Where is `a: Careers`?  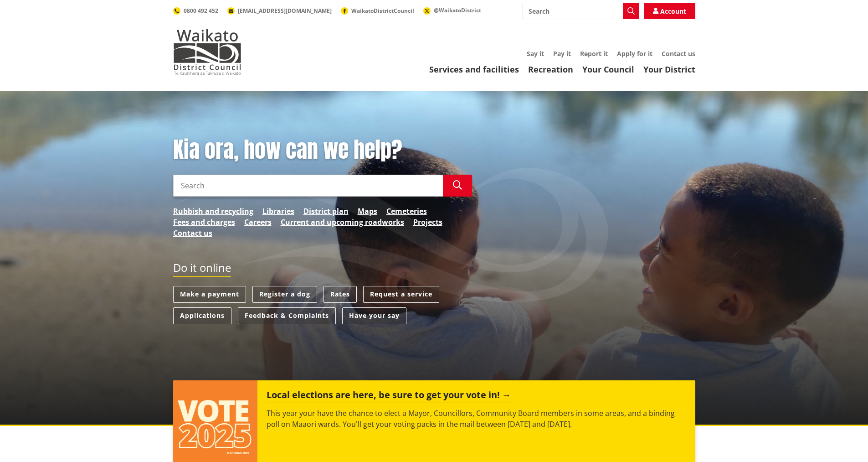 a: Careers is located at coordinates (258, 222).